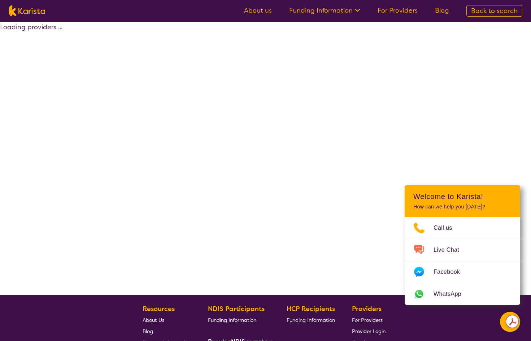 This screenshot has width=531, height=341. I want to click on b: Resources, so click(158, 309).